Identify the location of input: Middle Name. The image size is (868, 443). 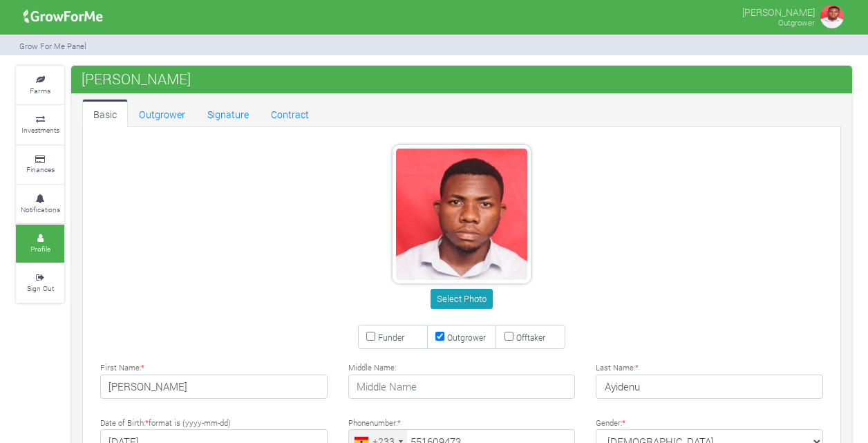
(462, 387).